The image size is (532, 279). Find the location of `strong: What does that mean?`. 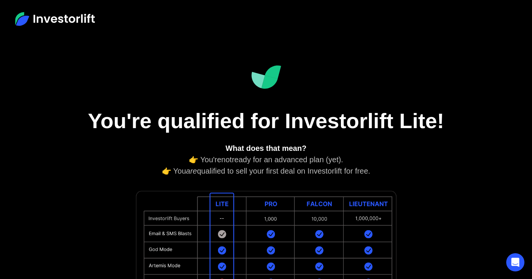

strong: What does that mean? is located at coordinates (266, 148).